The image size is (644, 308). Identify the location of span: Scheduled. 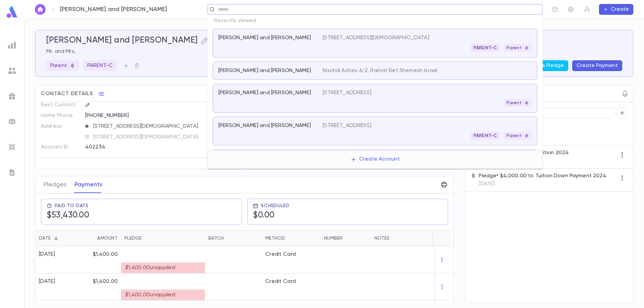
(275, 206).